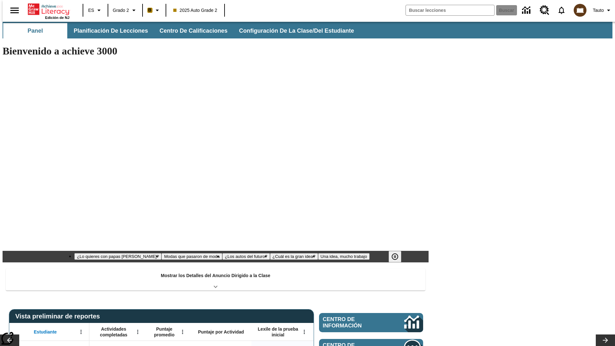 This screenshot has width=615, height=346. What do you see at coordinates (606, 340) in the screenshot?
I see `button: Carrusel de lecciones, seguir` at bounding box center [606, 340].